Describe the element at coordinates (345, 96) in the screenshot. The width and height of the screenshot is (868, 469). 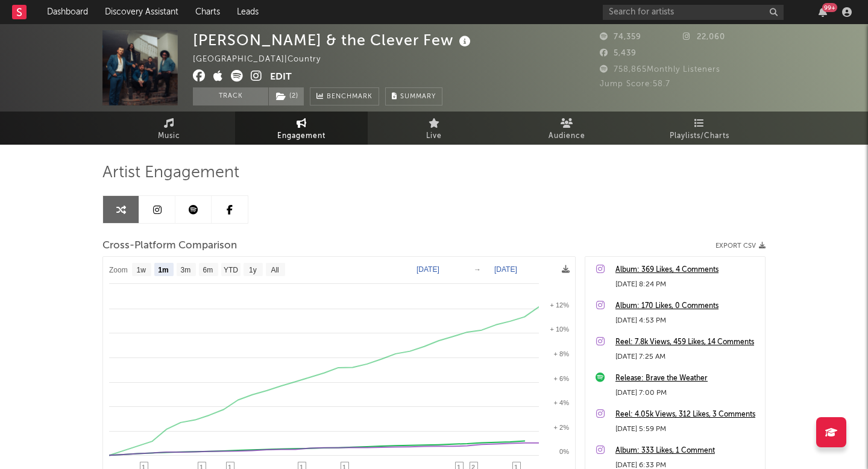
I see `a: Benchmark` at that location.